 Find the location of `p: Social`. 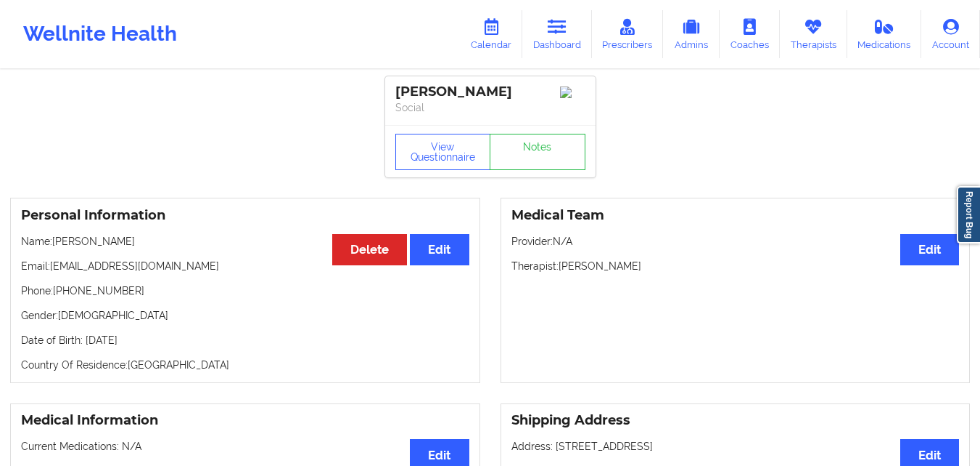

p: Social is located at coordinates (490, 108).